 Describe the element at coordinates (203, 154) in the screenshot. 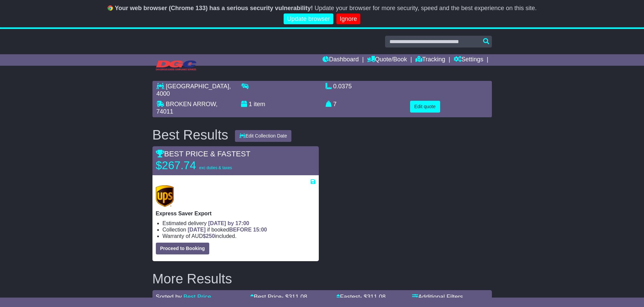

I see `span: BEST PRICE & FASTEST` at that location.